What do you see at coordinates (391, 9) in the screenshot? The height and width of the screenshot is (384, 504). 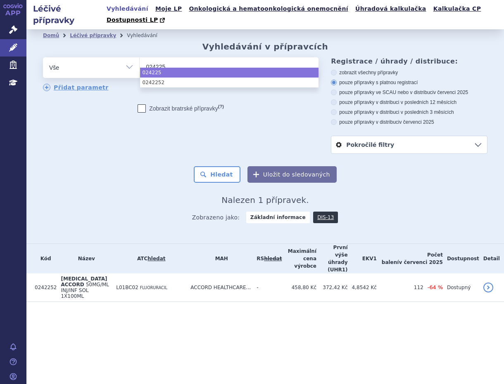 I see `a: Úhradová kalkulačka` at bounding box center [391, 9].